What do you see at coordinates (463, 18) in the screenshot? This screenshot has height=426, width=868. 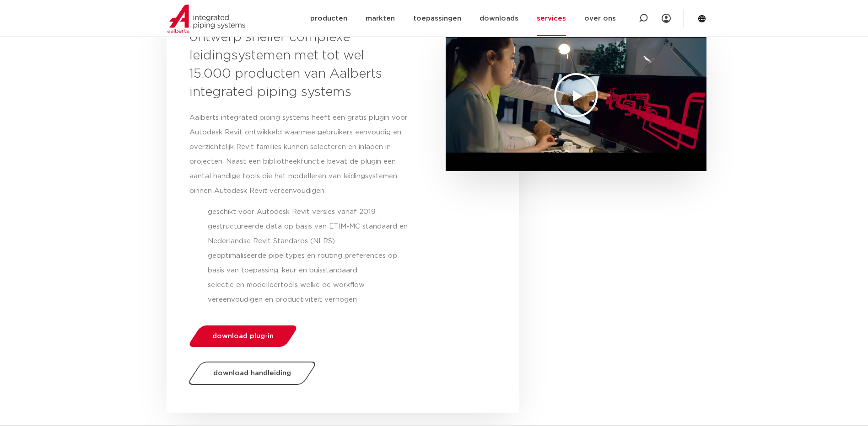 I see `nav: Menu` at bounding box center [463, 18].